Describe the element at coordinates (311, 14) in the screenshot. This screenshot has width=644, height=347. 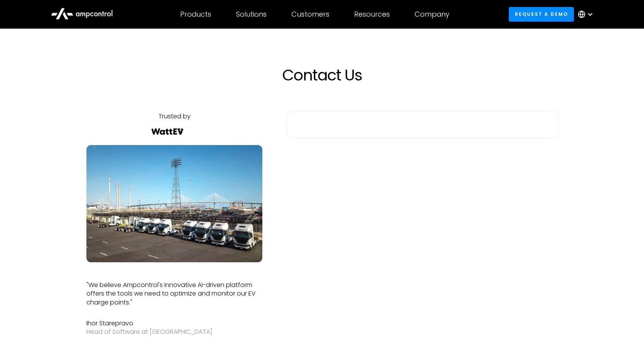
I see `div: Customers` at that location.